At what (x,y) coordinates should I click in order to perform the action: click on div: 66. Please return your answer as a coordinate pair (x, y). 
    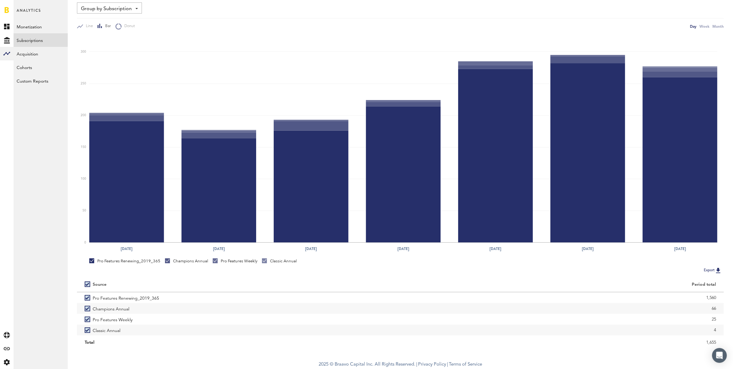
    Looking at the image, I should click on (562, 308).